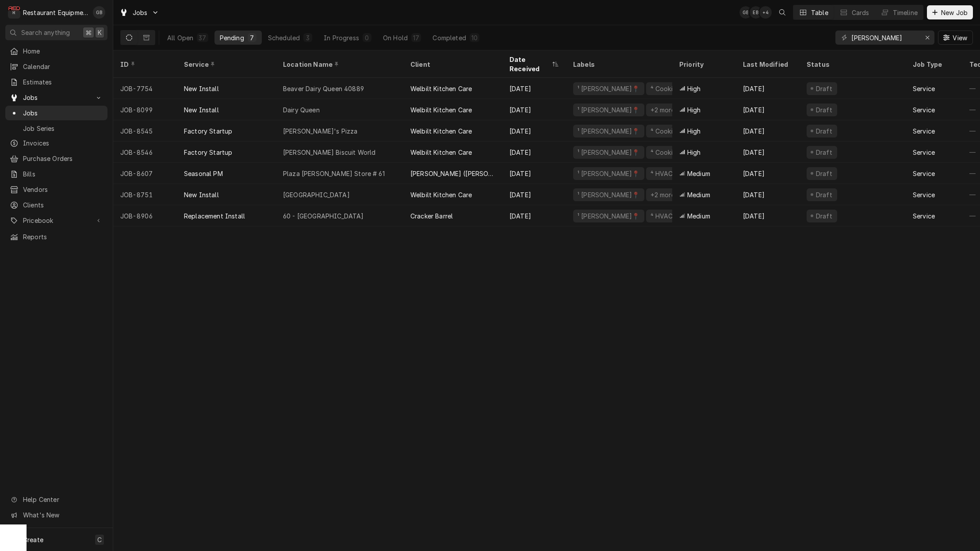 This screenshot has height=551, width=980. I want to click on div: Date Received, so click(530, 64).